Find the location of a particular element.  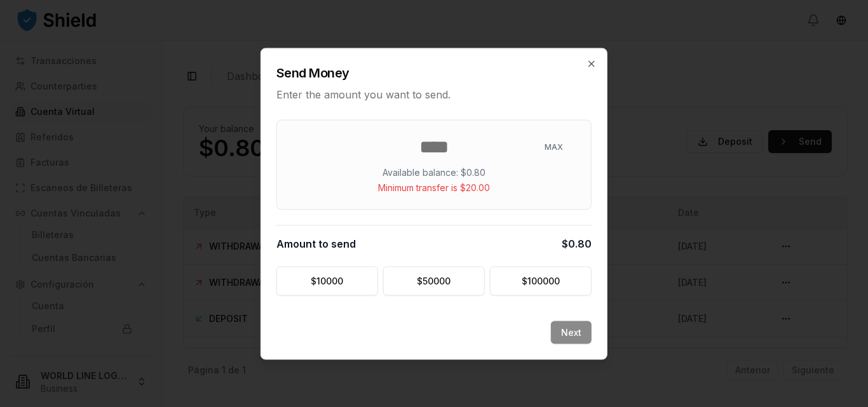

button: $50000 is located at coordinates (434, 281).